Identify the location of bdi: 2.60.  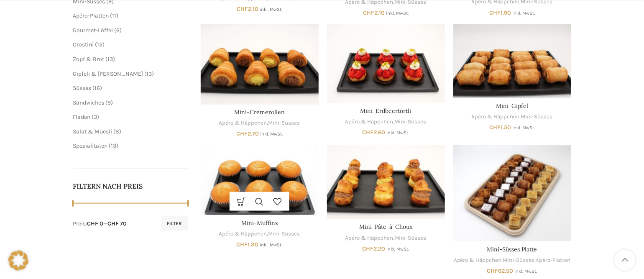
(374, 132).